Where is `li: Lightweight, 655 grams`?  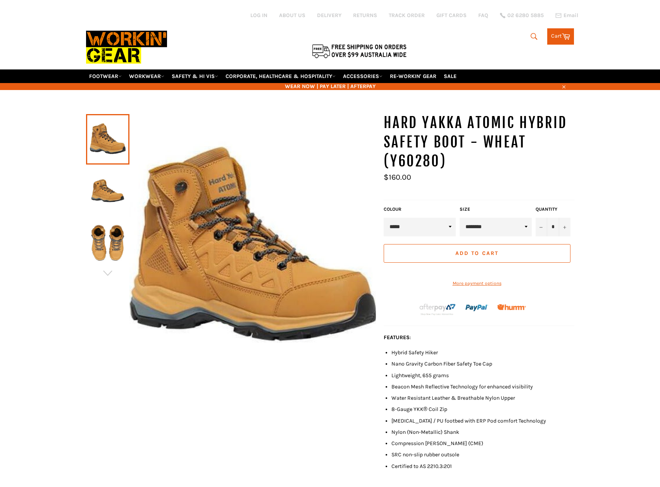
li: Lightweight, 655 grams is located at coordinates (483, 375).